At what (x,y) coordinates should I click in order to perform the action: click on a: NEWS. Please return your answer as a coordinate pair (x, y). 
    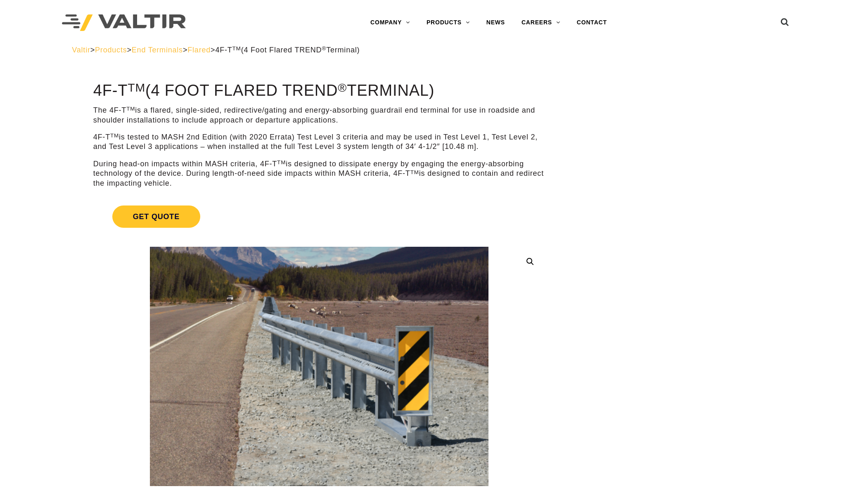
    Looking at the image, I should click on (495, 23).